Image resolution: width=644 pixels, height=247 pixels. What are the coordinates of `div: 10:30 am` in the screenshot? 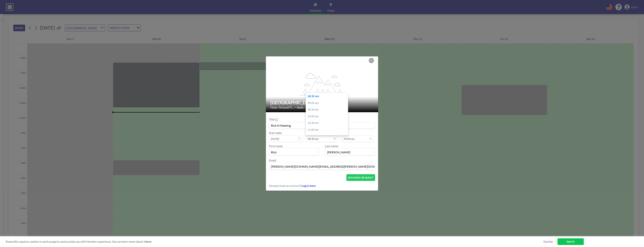 It's located at (328, 123).